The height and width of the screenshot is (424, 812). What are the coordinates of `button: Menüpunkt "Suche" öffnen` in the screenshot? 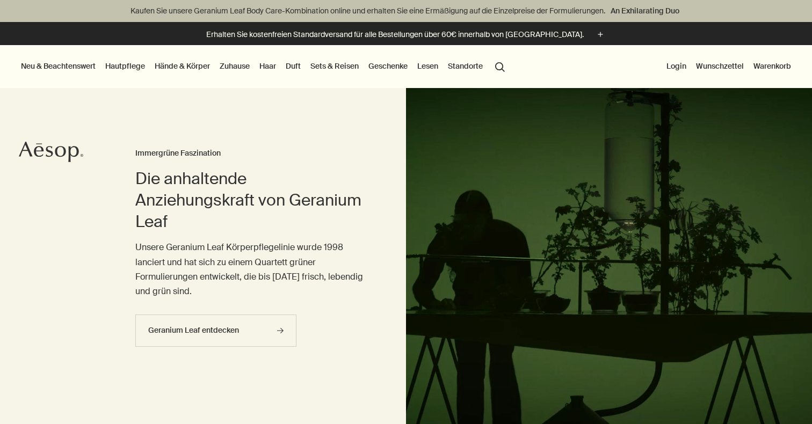 It's located at (500, 66).